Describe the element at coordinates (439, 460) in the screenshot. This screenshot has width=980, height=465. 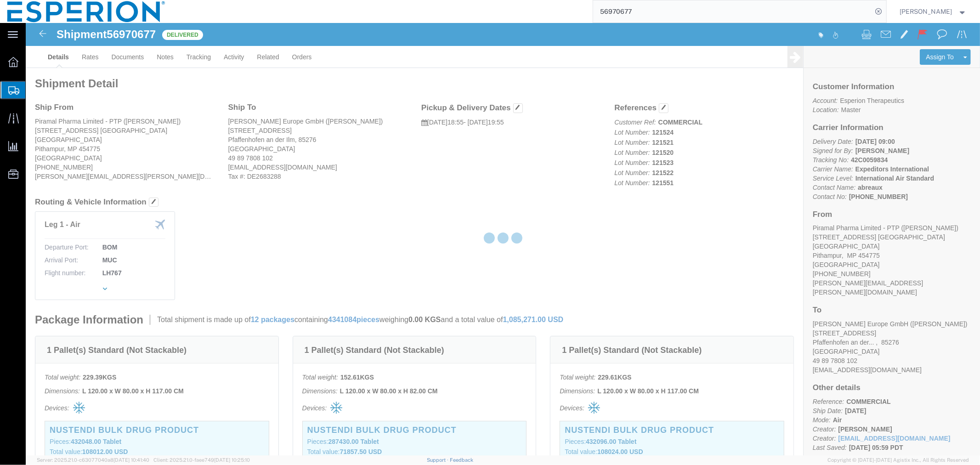
I see `a: Support` at that location.